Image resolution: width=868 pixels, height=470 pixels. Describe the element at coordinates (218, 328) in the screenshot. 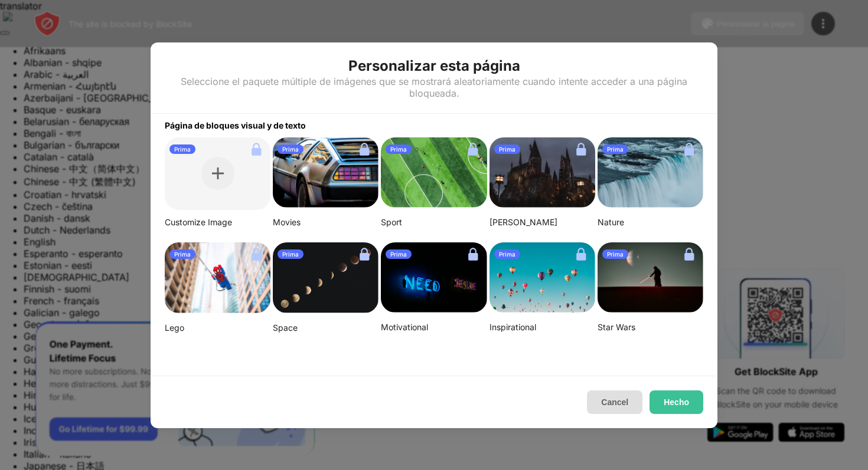

I see `div: Lego` at that location.